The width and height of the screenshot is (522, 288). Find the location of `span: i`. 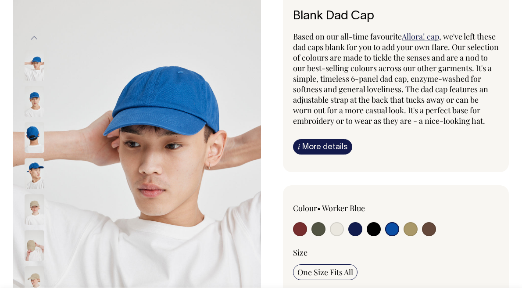

span: i is located at coordinates (299, 146).